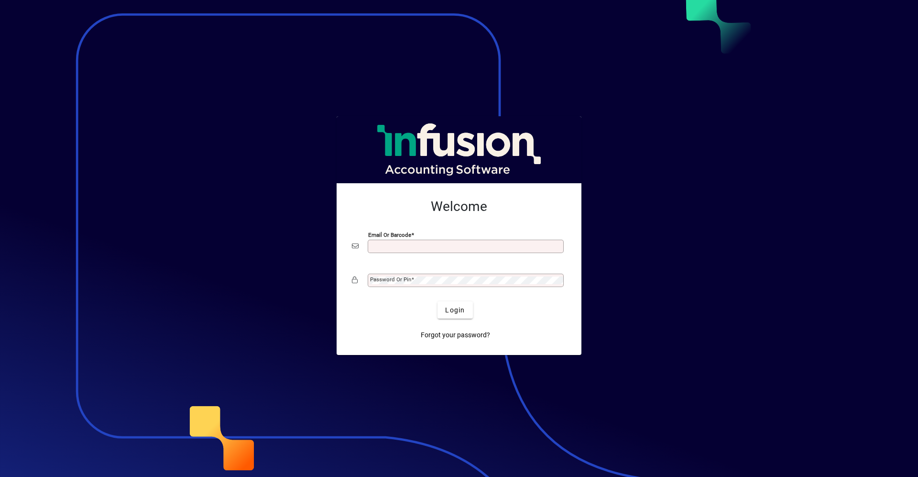 The image size is (918, 477). Describe the element at coordinates (455, 310) in the screenshot. I see `button: Login` at that location.